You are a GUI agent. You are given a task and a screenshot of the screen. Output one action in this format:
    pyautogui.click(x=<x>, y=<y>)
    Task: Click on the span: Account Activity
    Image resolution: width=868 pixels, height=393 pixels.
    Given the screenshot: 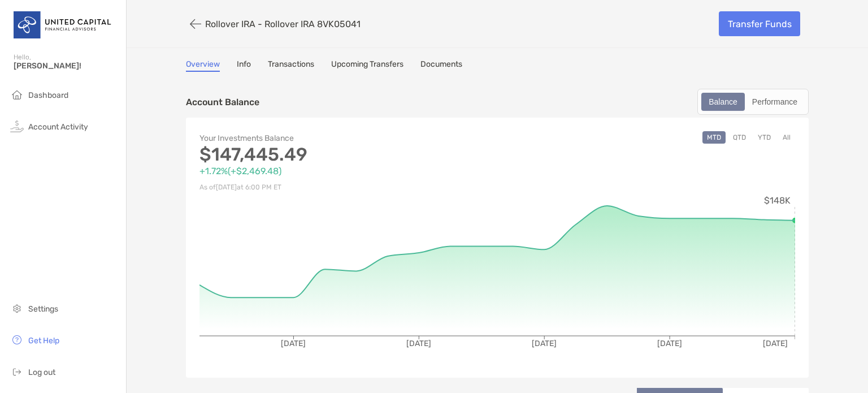 What is the action you would take?
    pyautogui.click(x=58, y=127)
    